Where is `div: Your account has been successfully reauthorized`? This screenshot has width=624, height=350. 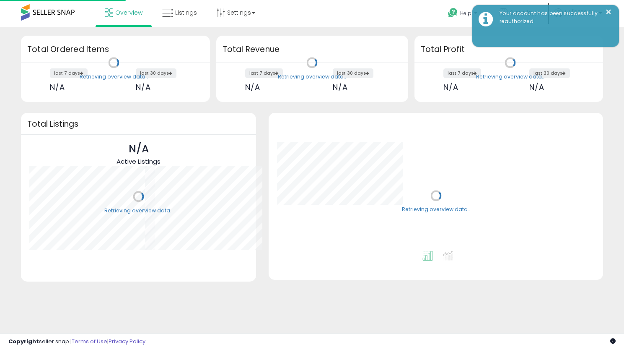
div: Your account has been successfully reauthorized is located at coordinates (553, 17).